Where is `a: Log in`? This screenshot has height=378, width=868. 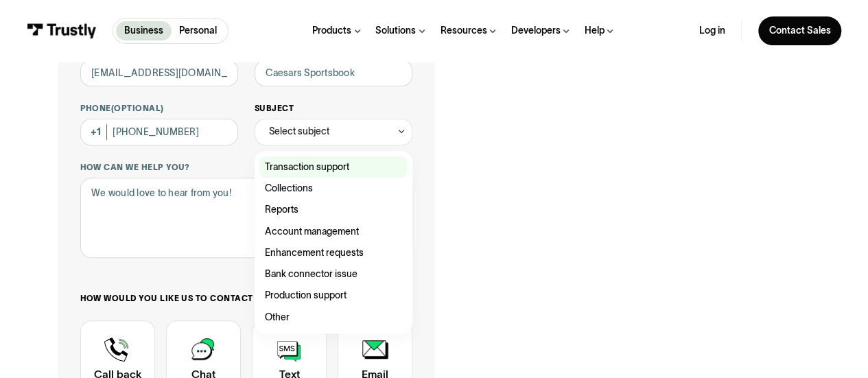
a: Log in is located at coordinates (712, 31).